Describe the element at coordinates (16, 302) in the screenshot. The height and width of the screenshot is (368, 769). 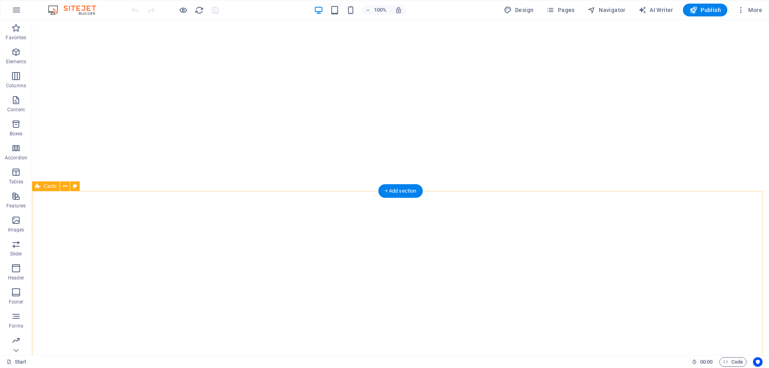
I see `p: Footer` at that location.